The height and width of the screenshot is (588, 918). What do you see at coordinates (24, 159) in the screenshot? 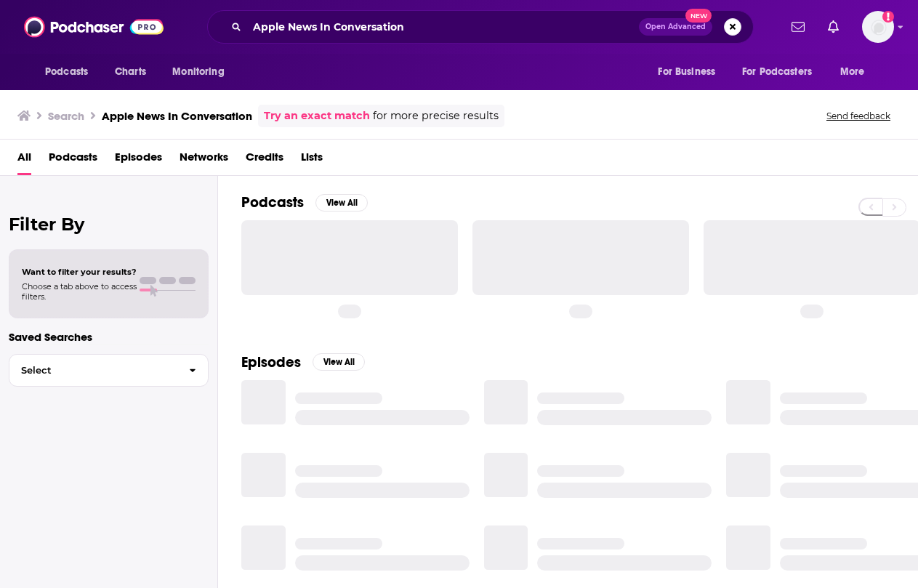
I see `span: All` at bounding box center [24, 159].